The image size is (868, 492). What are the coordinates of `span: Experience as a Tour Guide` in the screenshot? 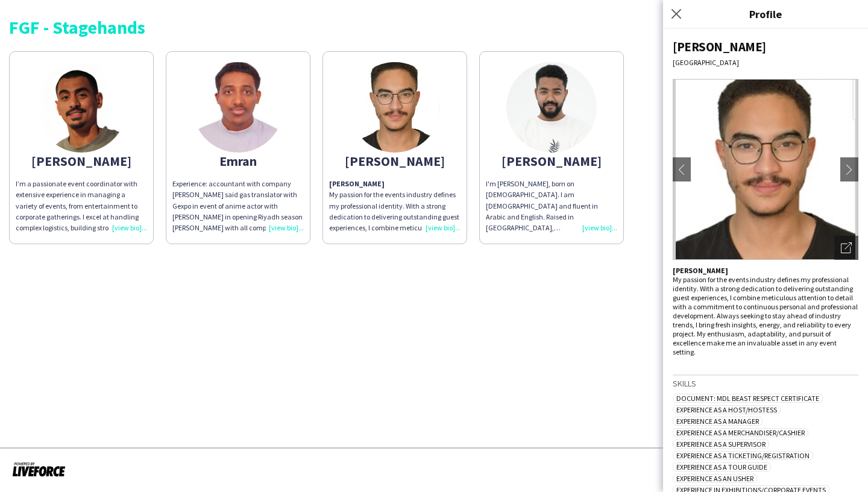 It's located at (721, 467).